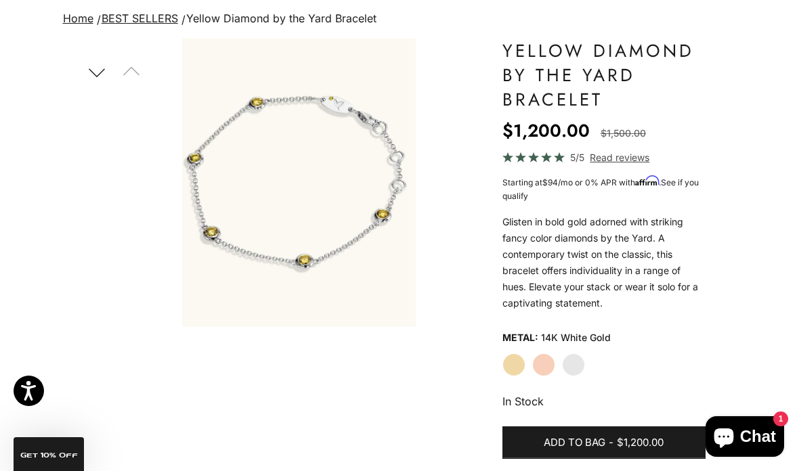  What do you see at coordinates (604, 443) in the screenshot?
I see `button: Add to bag-$1,200.00` at bounding box center [604, 443].